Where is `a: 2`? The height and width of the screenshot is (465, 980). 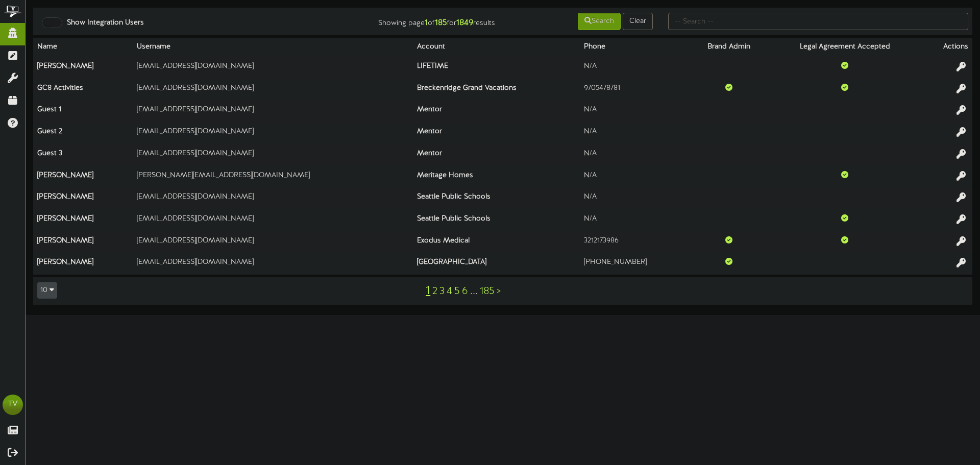 a: 2 is located at coordinates (435, 292).